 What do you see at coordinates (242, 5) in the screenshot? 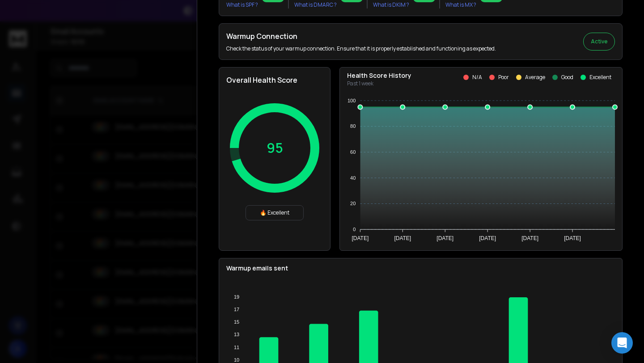
I see `p: What is SPF ?` at bounding box center [242, 5].